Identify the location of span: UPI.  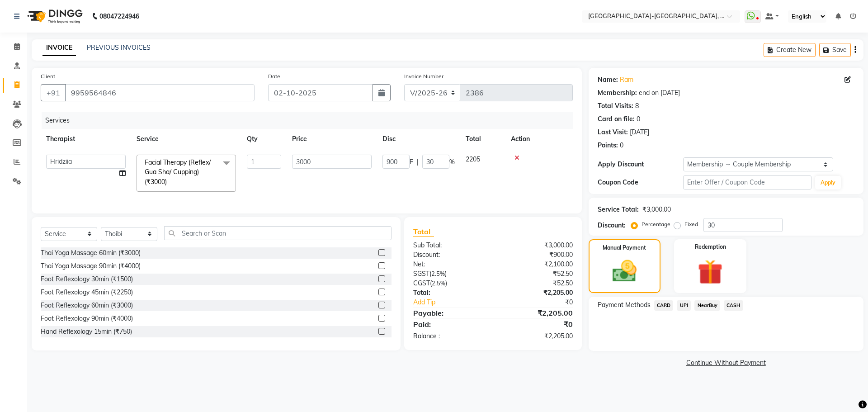
(684, 305).